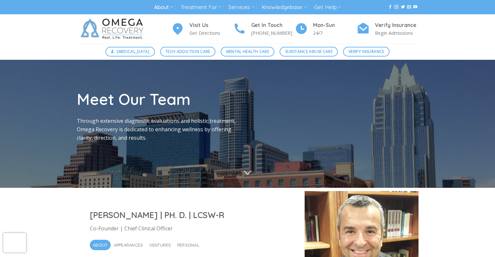  What do you see at coordinates (366, 52) in the screenshot?
I see `a: Verify Insurance` at bounding box center [366, 52].